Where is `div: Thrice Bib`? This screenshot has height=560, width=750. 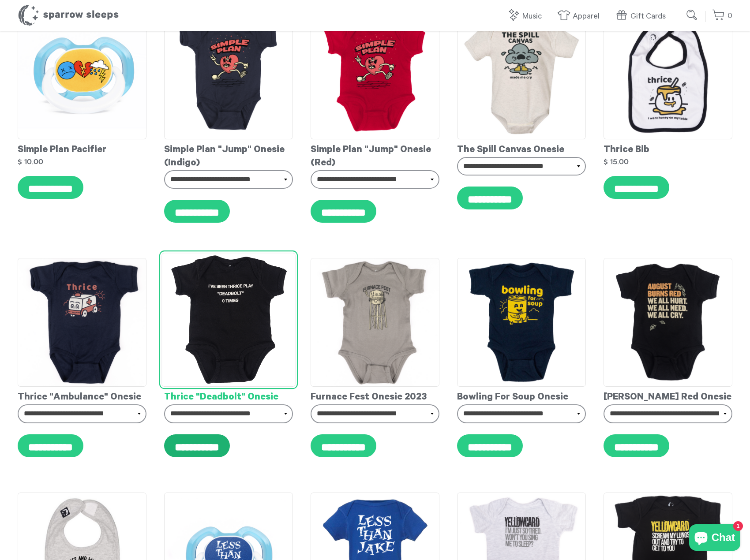
div: Thrice Bib is located at coordinates (668, 148).